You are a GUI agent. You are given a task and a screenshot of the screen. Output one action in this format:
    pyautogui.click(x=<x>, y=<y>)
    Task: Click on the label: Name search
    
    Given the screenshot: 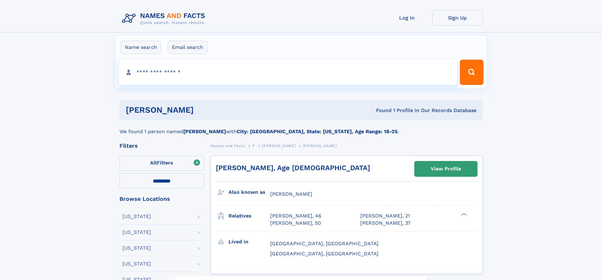 What is the action you would take?
    pyautogui.click(x=141, y=47)
    